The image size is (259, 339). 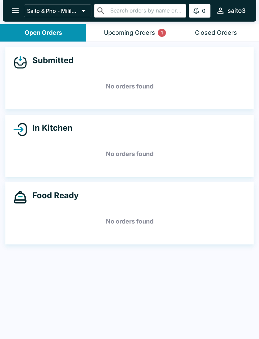 I want to click on div: Open Orders, so click(x=43, y=33).